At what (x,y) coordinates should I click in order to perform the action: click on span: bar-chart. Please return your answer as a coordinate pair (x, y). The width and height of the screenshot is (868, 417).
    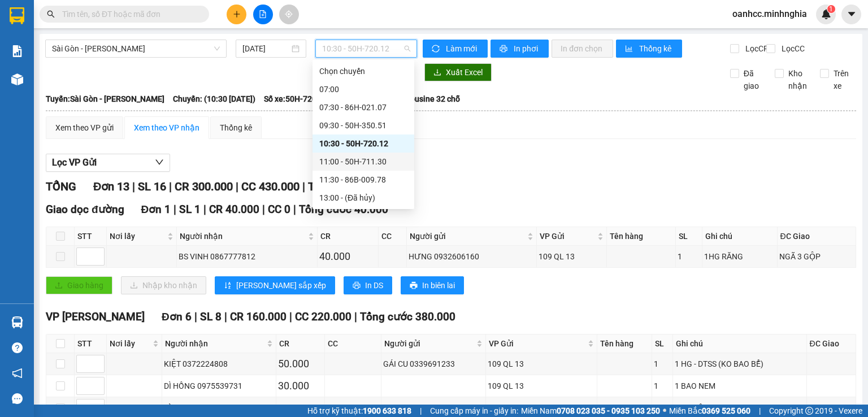
    Looking at the image, I should click on (629, 49).